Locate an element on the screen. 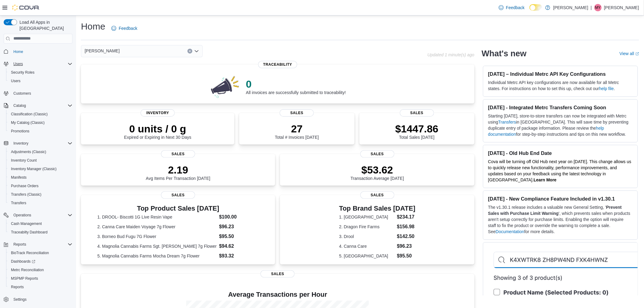 The width and height of the screenshot is (644, 308). a: Classification (Classic) is located at coordinates (29, 114).